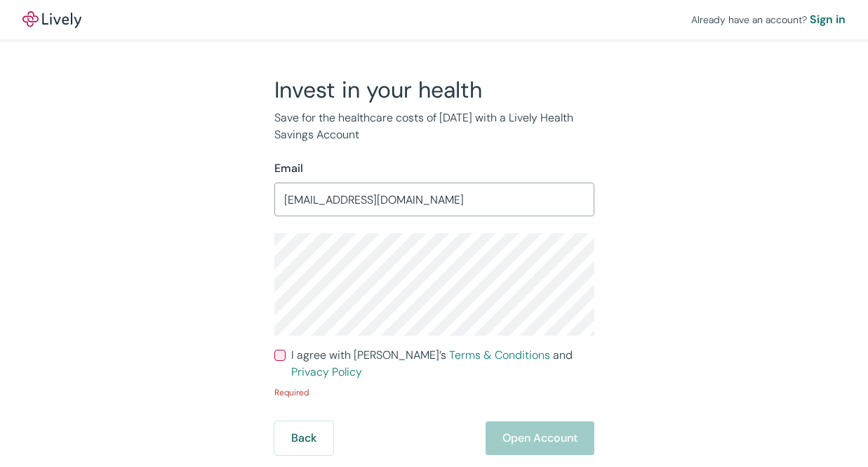  I want to click on a: Privacy Policy, so click(326, 371).